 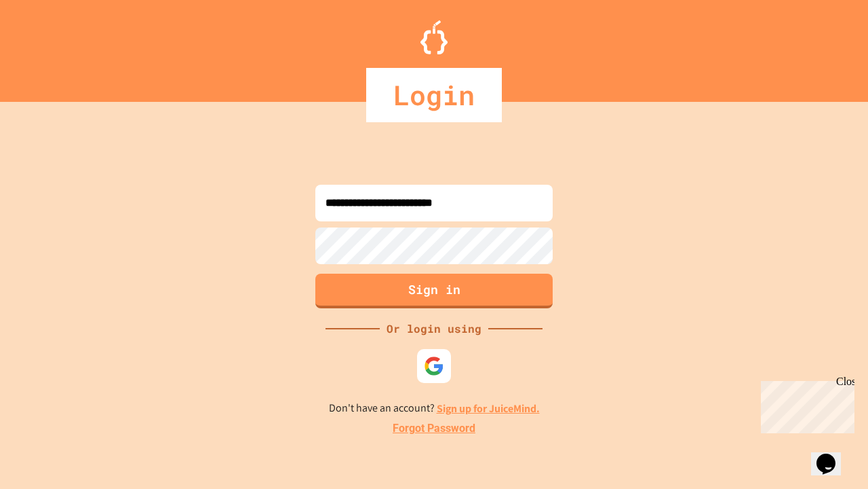 What do you see at coordinates (489, 408) in the screenshot?
I see `a: Sign up for JuiceMind.` at bounding box center [489, 408].